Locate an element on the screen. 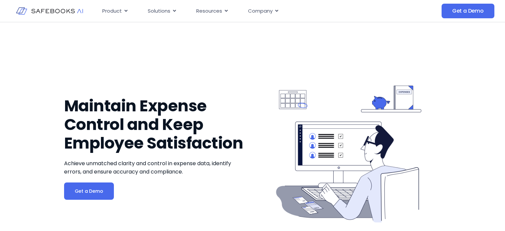 Image resolution: width=505 pixels, height=231 pixels. span: Achieve unmatched clarity and control in expense data, identify errors, and ensure accuracy and c... is located at coordinates (147, 167).